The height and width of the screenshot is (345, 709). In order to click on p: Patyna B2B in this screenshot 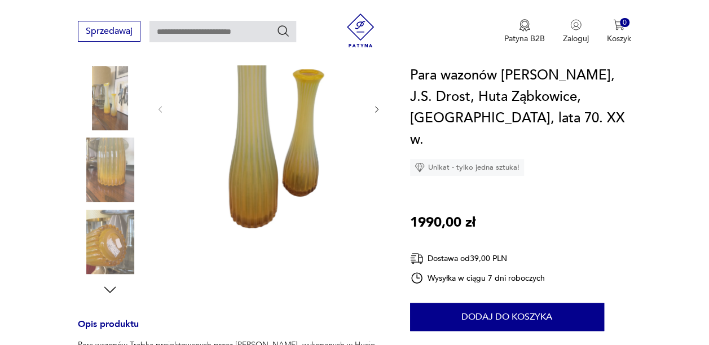, I will do `click(525, 38)`.